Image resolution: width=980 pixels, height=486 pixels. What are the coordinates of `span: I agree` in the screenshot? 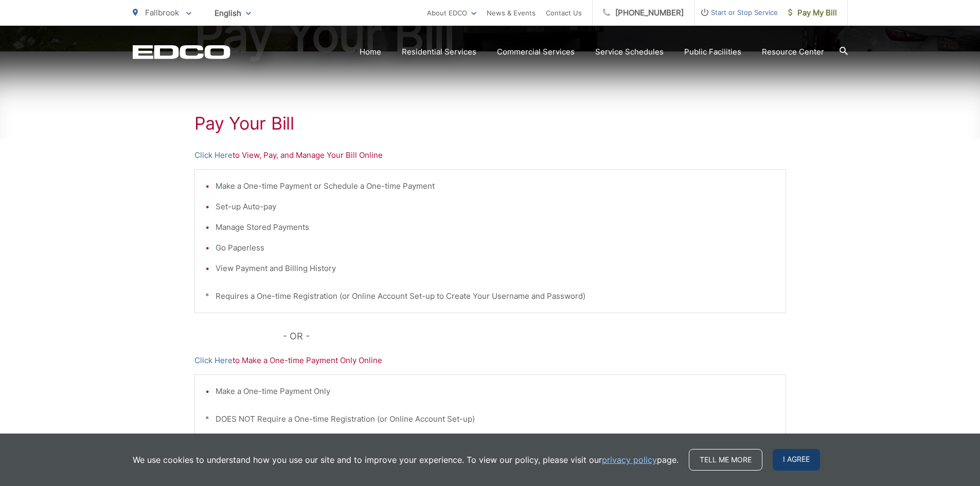 It's located at (796, 460).